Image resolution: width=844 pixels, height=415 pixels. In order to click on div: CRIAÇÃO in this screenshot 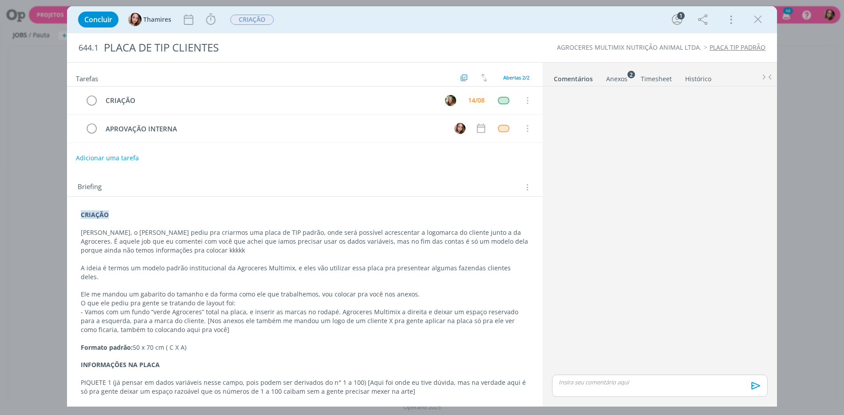, I will do `click(269, 100)`.